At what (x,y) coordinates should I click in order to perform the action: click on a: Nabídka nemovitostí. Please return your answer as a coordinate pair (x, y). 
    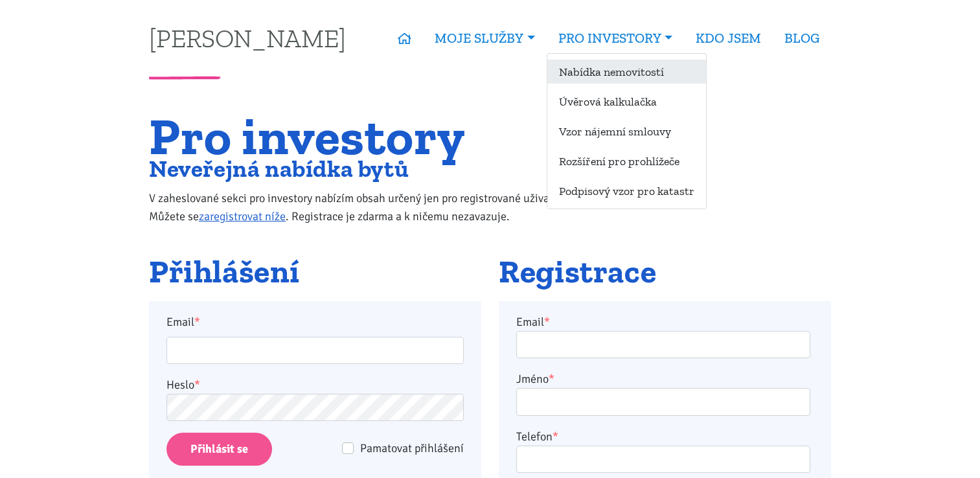
    Looking at the image, I should click on (627, 71).